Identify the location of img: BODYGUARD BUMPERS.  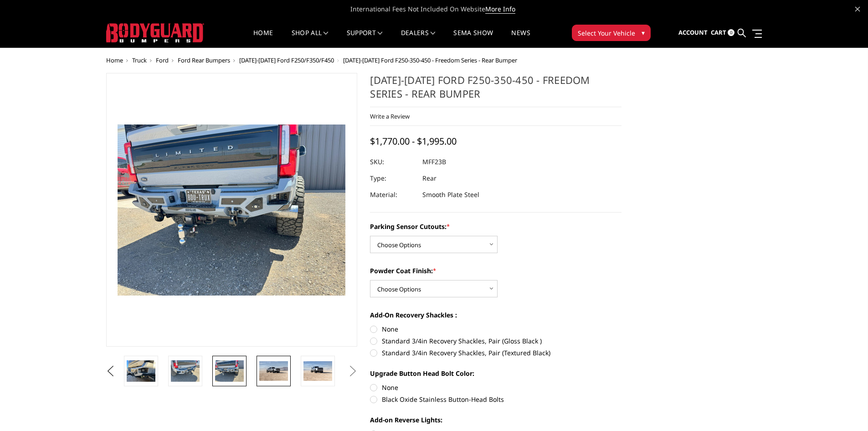
(155, 33).